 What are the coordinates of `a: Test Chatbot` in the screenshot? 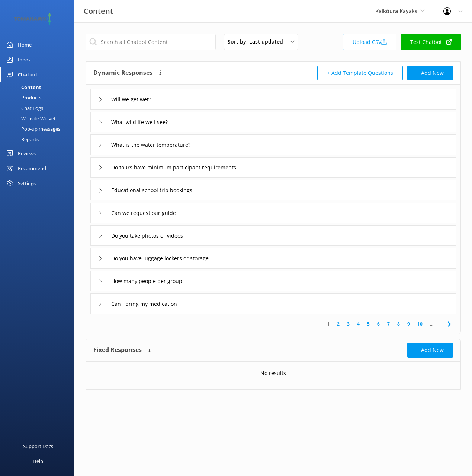 It's located at (431, 42).